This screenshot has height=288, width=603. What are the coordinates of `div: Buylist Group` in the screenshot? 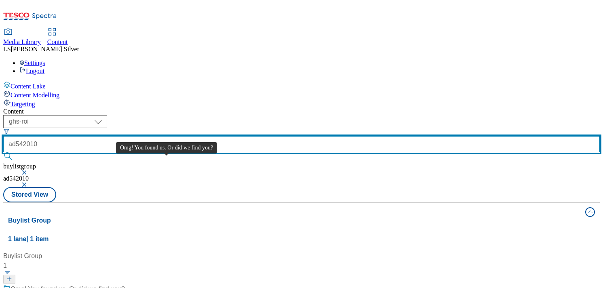 It's located at (64, 256).